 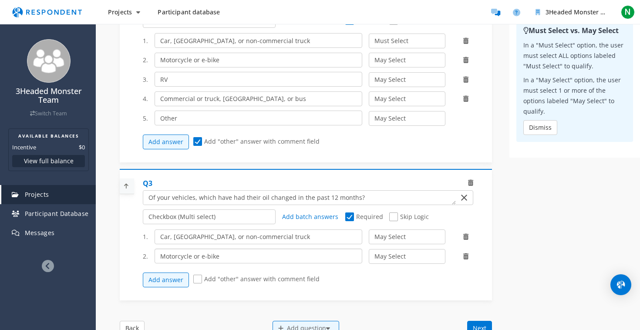 What do you see at coordinates (572, 12) in the screenshot?
I see `button: 3Headed Monster Team` at bounding box center [572, 12].